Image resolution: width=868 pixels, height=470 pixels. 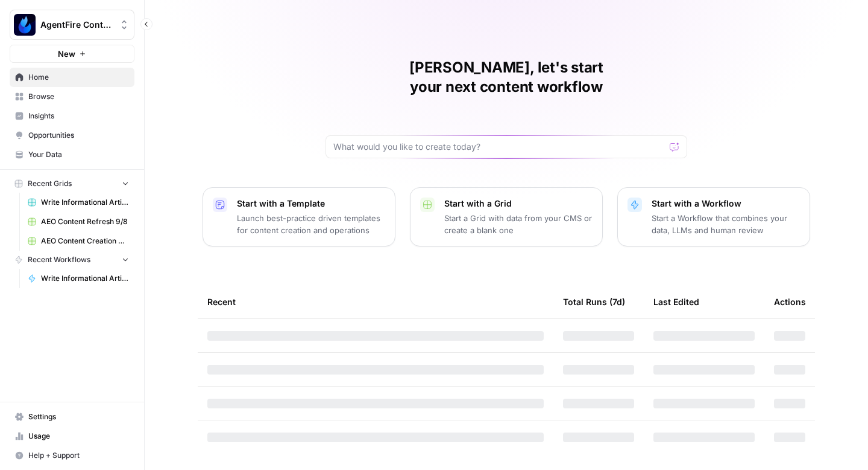 What do you see at coordinates (677, 301) in the screenshot?
I see `div: Last Edited` at bounding box center [677, 301].